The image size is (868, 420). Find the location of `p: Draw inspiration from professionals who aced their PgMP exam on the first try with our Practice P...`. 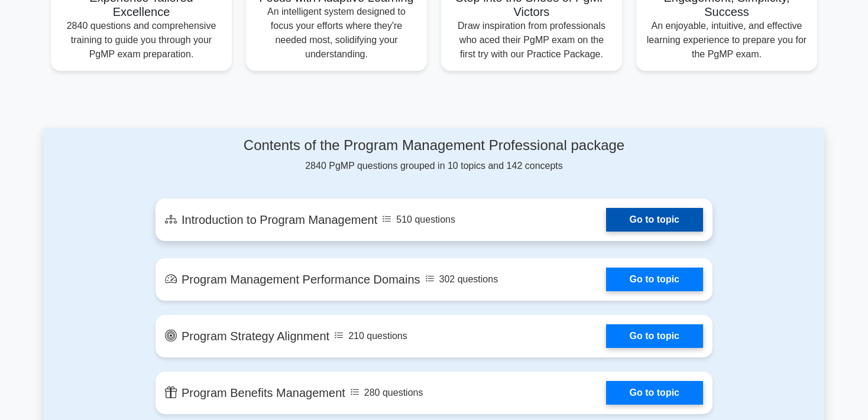

p: Draw inspiration from professionals who aced their PgMP exam on the first try with our Practice P... is located at coordinates (531, 41).